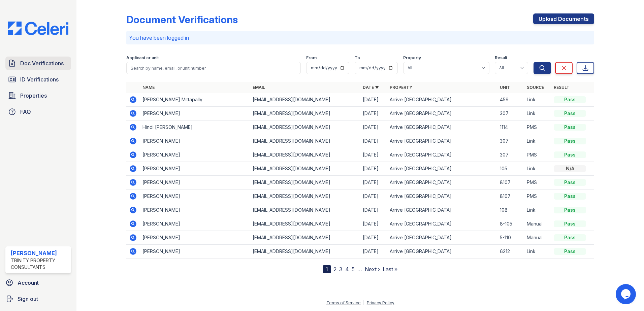 Image resolution: width=644 pixels, height=311 pixels. What do you see at coordinates (570, 168) in the screenshot?
I see `div: N/A` at bounding box center [570, 168].